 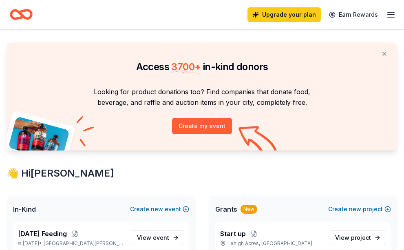 What do you see at coordinates (248, 209) in the screenshot?
I see `div: New` at bounding box center [248, 209].